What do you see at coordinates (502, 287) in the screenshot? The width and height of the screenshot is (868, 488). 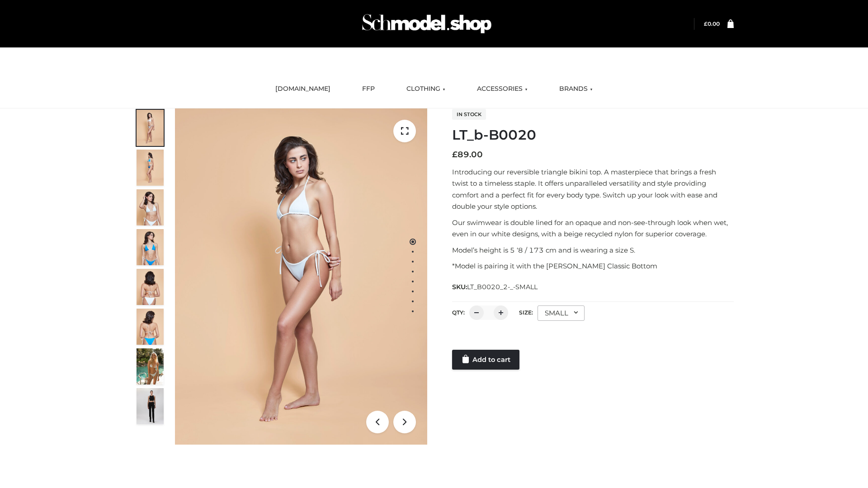 I see `span: LT_B0020_2-_-SMALL` at bounding box center [502, 287].